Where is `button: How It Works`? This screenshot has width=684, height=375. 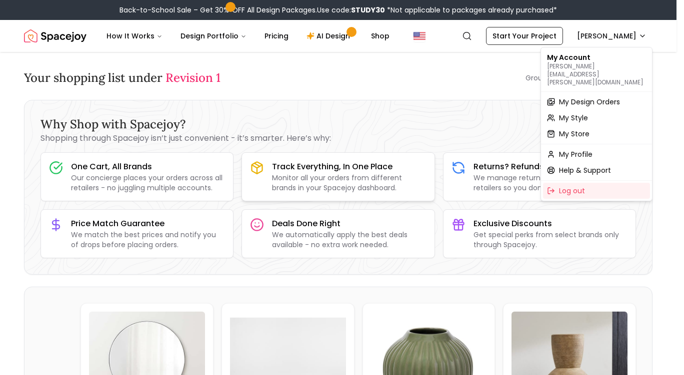 button: How It Works is located at coordinates (134, 36).